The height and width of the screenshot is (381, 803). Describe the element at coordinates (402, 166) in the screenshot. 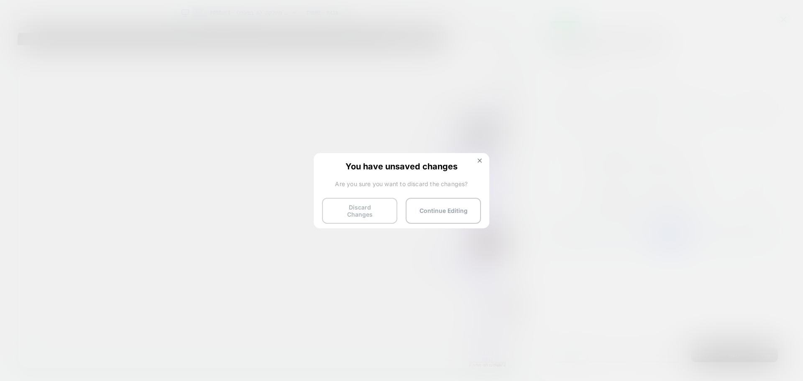

I see `span: You have unsaved changes` at that location.